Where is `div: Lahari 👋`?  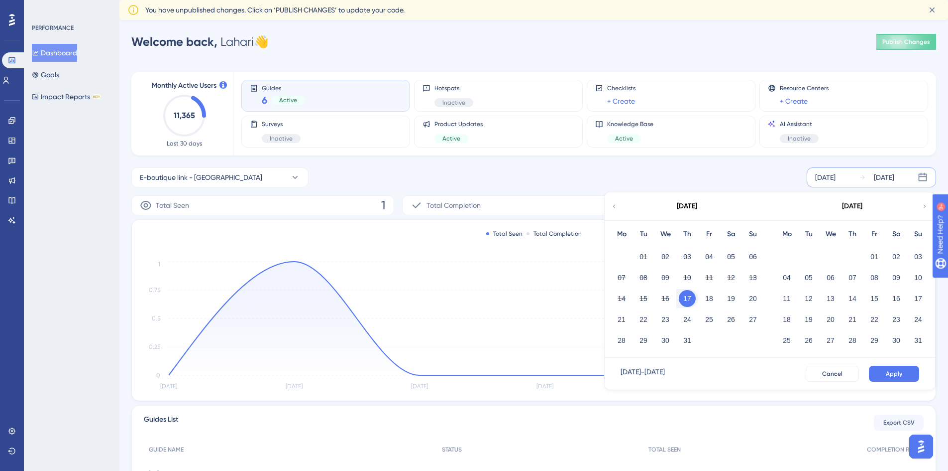
div: Lahari 👋 is located at coordinates (200, 42).